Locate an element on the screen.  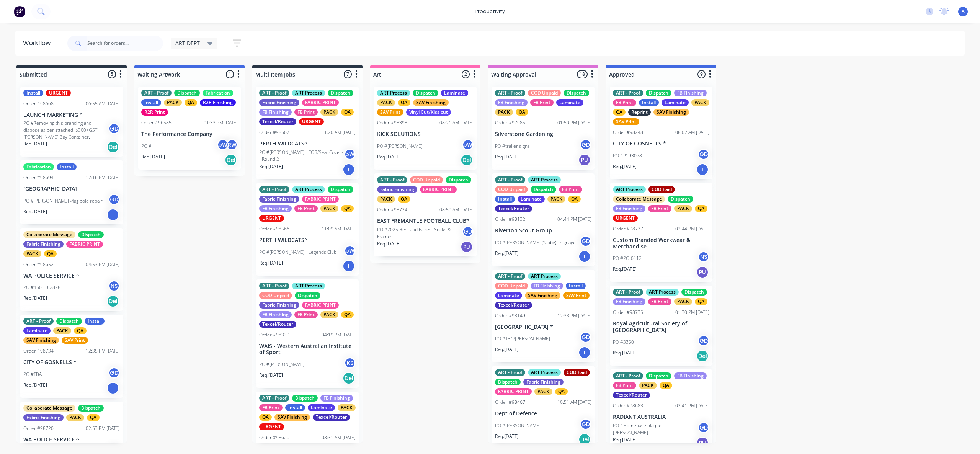
div: Order #98668 is located at coordinates (39, 104).